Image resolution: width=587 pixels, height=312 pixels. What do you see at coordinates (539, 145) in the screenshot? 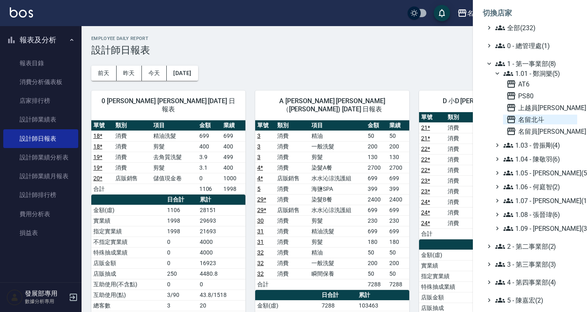
I see `span: 1.03 - 曾振剛(4)` at bounding box center [539, 145].